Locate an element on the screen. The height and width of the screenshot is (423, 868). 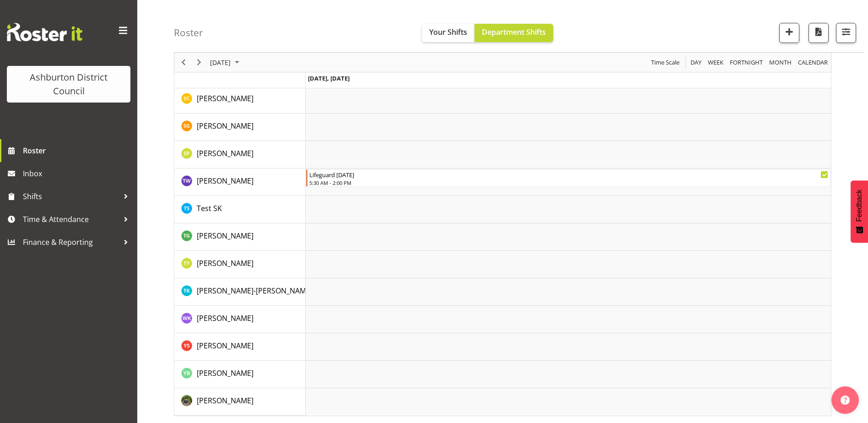
span: Time & Attendance is located at coordinates (71, 220).